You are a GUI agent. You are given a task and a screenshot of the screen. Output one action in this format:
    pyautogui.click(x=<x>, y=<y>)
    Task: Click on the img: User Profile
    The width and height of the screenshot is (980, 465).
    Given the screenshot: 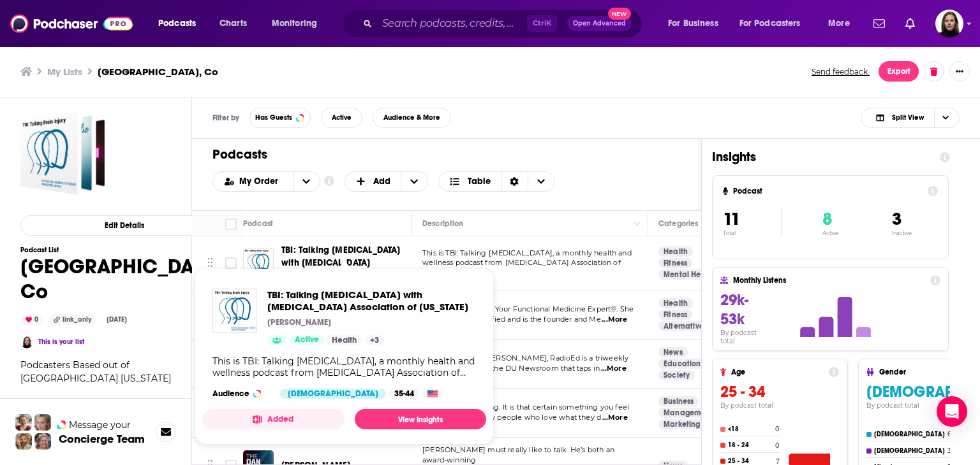 What is the action you would take?
    pyautogui.click(x=950, y=23)
    